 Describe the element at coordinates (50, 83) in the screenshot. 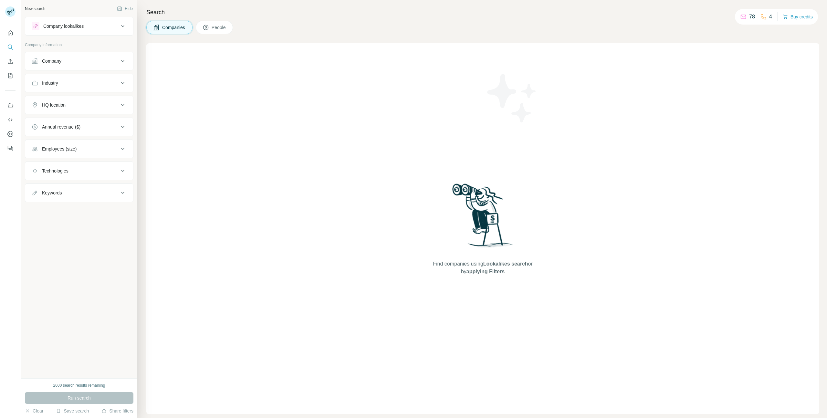

I see `div: Industry` at that location.